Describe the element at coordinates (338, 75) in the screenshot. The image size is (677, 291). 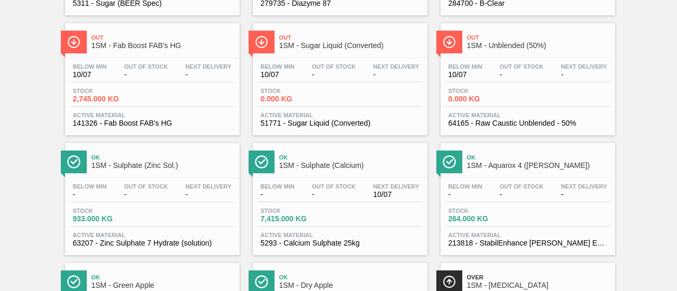
I see `a: ÍconeOut1SM - Sugar Liquid (Converted)Below Min10/07Out Of Stock-Next Delivery-Stock0.000 KGActiv...` at that location.